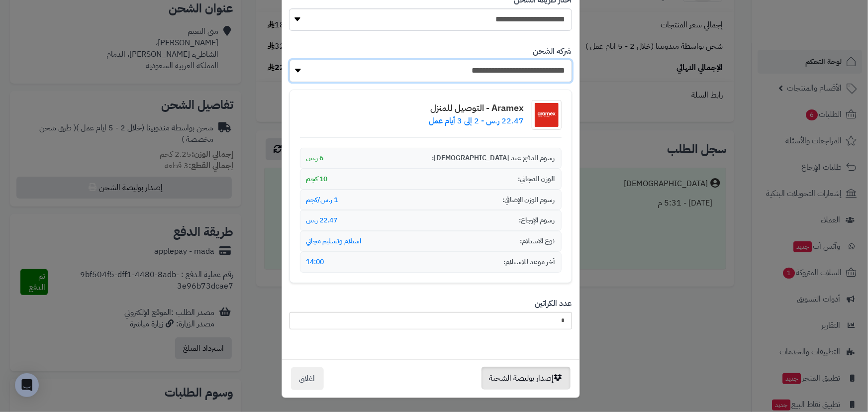 Image resolution: width=868 pixels, height=412 pixels. I want to click on span: نوع الاستلام:, so click(538, 241).